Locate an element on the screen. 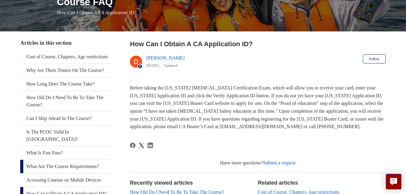 This screenshot has height=194, width=406. a: Accessing Courses on Mobile Devices is located at coordinates (66, 180).